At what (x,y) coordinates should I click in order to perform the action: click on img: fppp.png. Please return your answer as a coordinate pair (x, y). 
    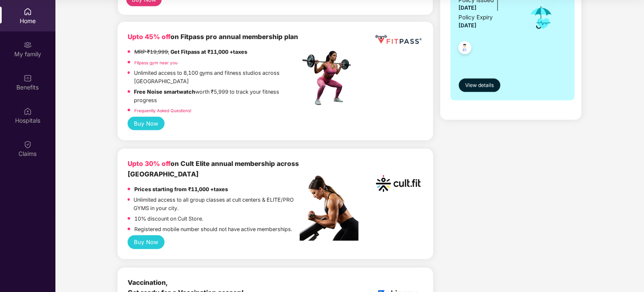
    Looking at the image, I should click on (398, 39).